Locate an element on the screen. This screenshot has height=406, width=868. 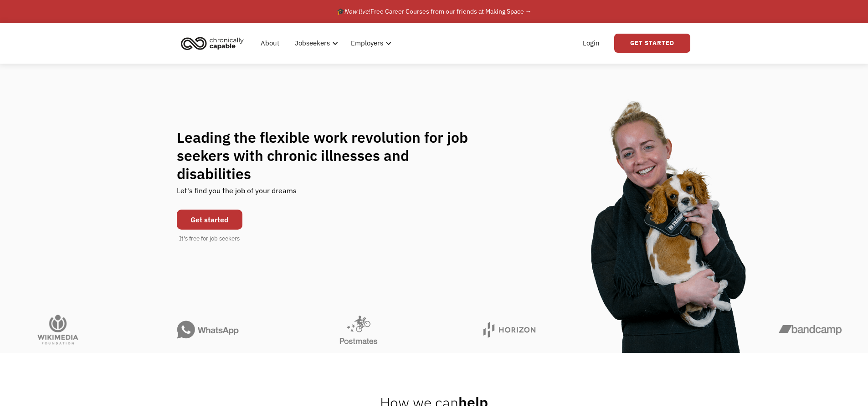
div: 🎓 Free Career Courses from our friends at Making Space → is located at coordinates (434, 11).